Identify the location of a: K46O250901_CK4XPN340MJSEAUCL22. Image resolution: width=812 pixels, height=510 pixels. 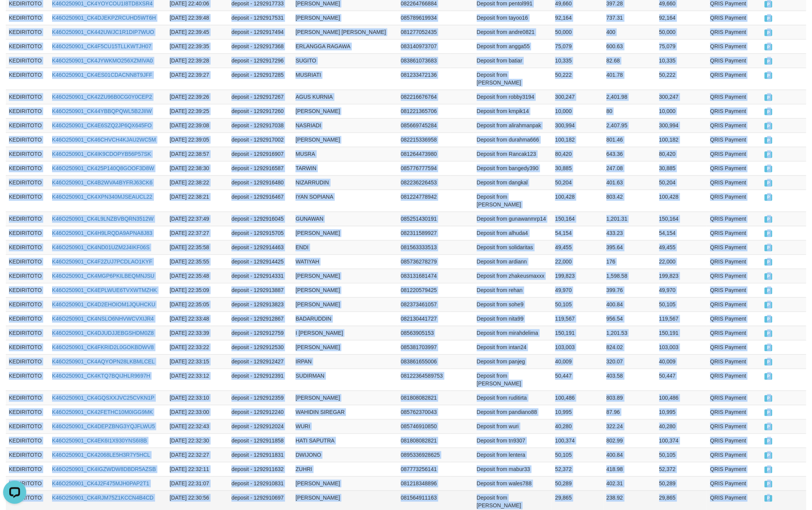
(102, 197).